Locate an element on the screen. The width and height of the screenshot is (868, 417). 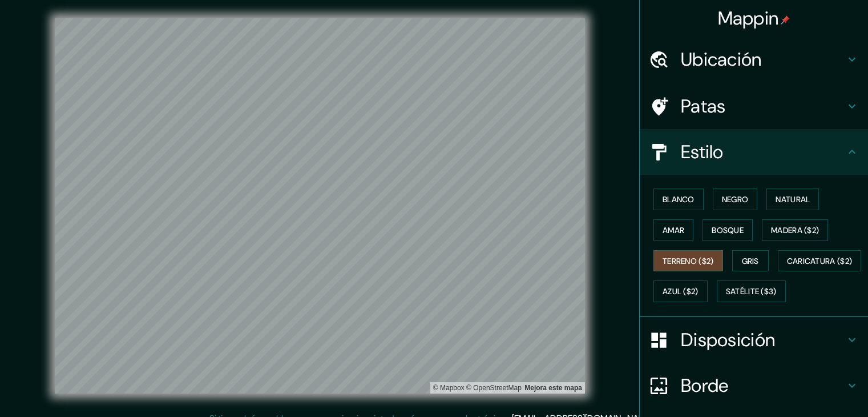
font: © OpenStreetMap is located at coordinates (493, 388).